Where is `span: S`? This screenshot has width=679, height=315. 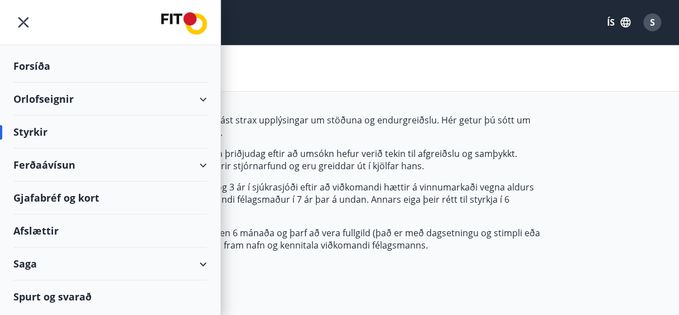
span: S is located at coordinates (652, 22).